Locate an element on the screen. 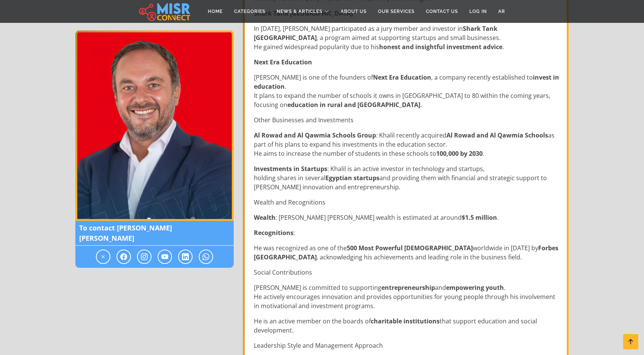 The image size is (644, 355). span: News & Articles is located at coordinates (300, 11).